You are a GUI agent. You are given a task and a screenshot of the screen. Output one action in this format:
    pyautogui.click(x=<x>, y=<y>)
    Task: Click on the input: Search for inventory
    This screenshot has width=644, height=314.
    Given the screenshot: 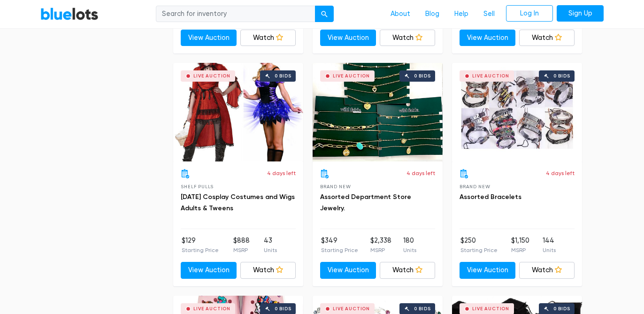 What is the action you would take?
    pyautogui.click(x=235, y=14)
    